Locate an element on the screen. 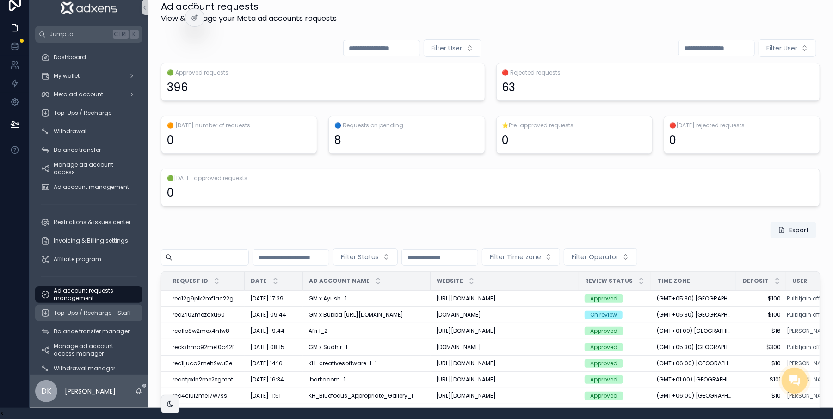  a: rec1ljuca2meh2wu5e is located at coordinates (206, 363).